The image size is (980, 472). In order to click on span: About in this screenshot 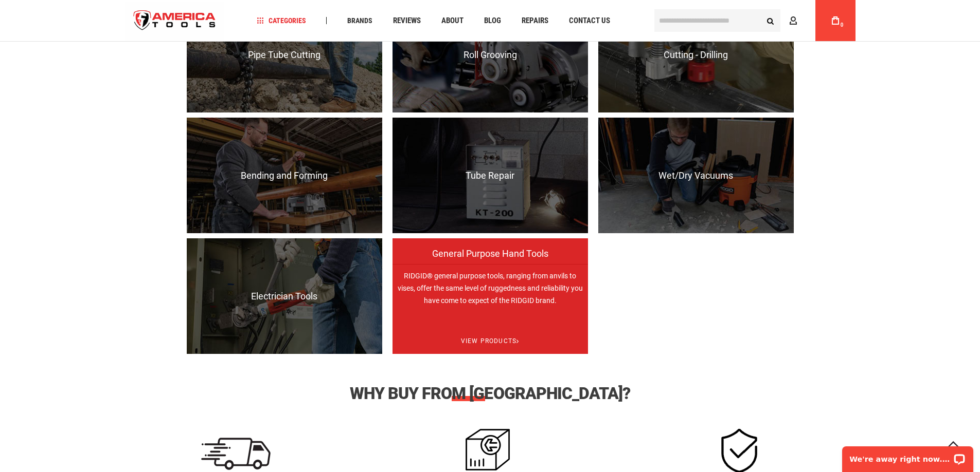, I will do `click(452, 20)`.